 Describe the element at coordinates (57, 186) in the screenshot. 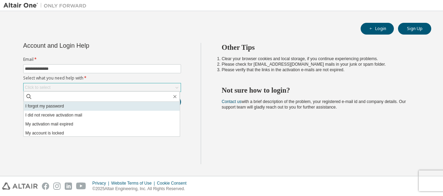

I see `img: instagram.svg` at that location.